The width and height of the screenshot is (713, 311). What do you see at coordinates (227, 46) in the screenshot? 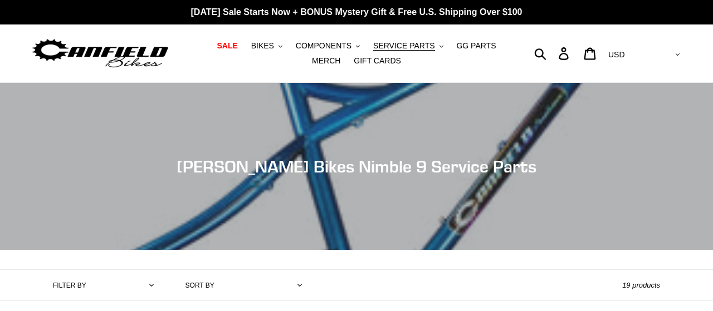
I see `a: SALE` at bounding box center [227, 46].